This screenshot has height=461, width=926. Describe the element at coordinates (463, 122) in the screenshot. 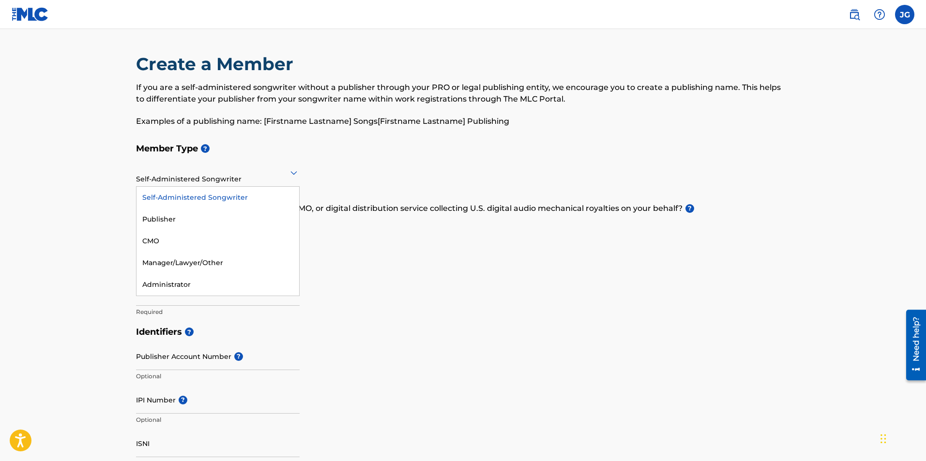

I see `p: Examples of a publishing name: [Firstname Lastname] Songs[Firstname Lastname] Publishing` at that location.